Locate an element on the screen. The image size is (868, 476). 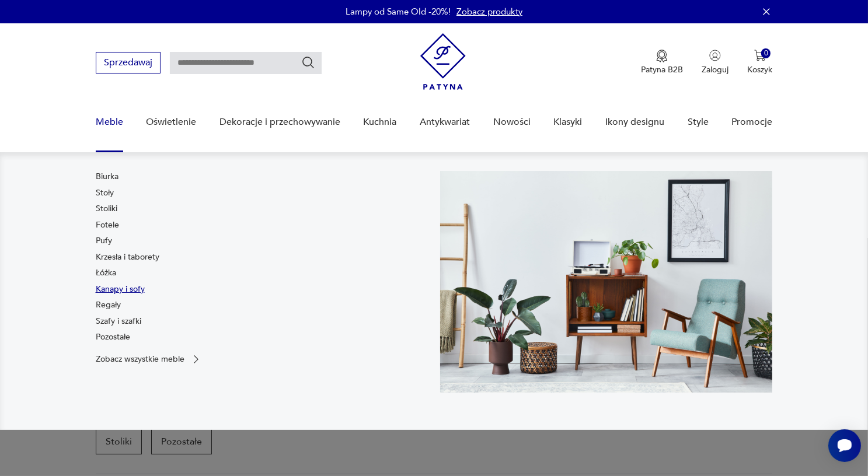
p: Zobacz wszystkie meble is located at coordinates (140, 359).